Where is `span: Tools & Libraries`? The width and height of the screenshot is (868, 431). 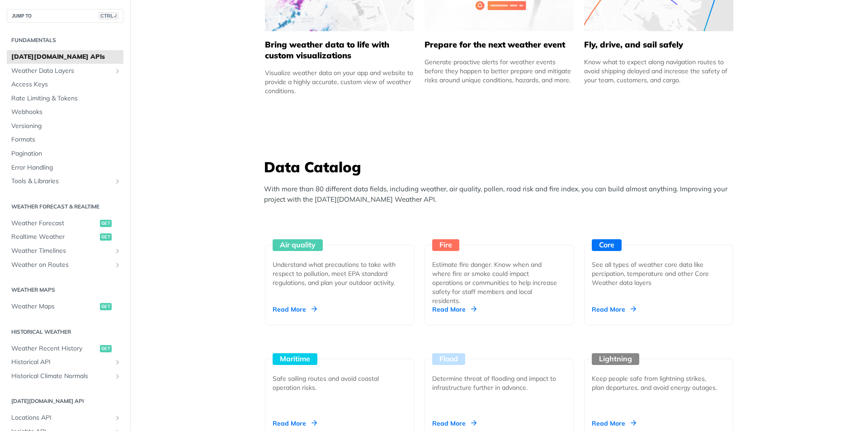 span: Tools & Libraries is located at coordinates (61, 181).